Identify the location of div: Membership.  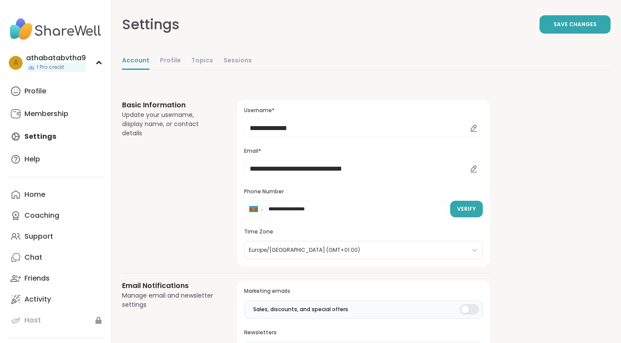
(46, 114).